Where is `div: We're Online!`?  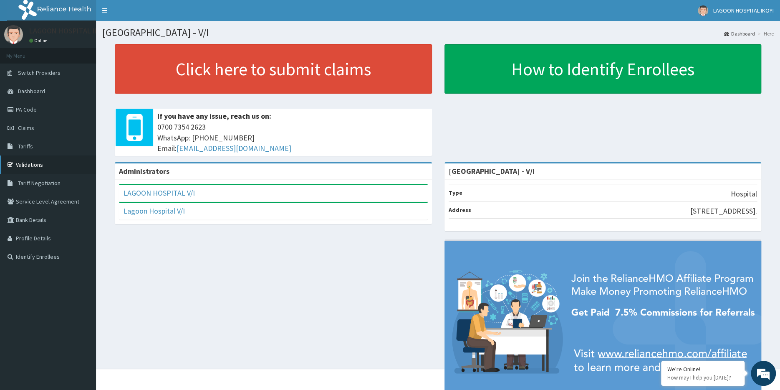
div: We're Online! is located at coordinates (703, 369).